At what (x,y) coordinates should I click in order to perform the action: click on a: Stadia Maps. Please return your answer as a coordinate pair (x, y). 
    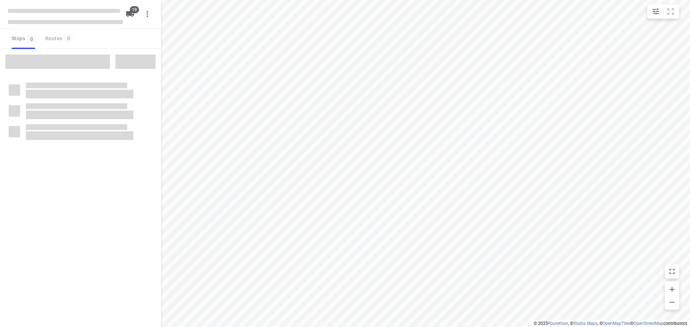
    Looking at the image, I should click on (585, 324).